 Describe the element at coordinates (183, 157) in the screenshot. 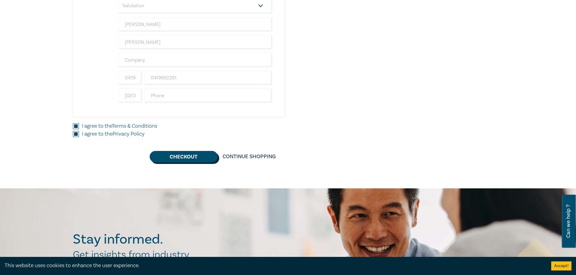

I see `button: Checkout` at that location.